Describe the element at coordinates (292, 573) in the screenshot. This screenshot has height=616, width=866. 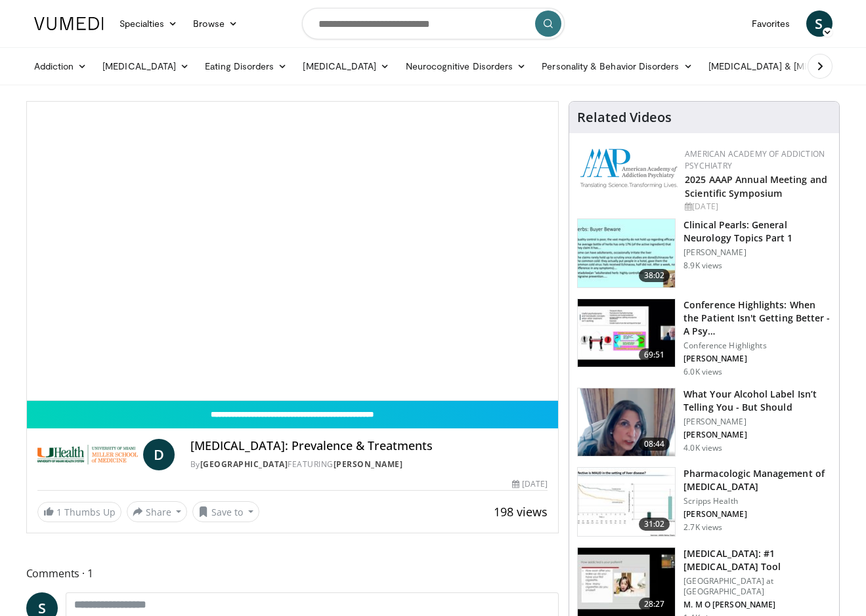
I see `span: Comments 1` at that location.